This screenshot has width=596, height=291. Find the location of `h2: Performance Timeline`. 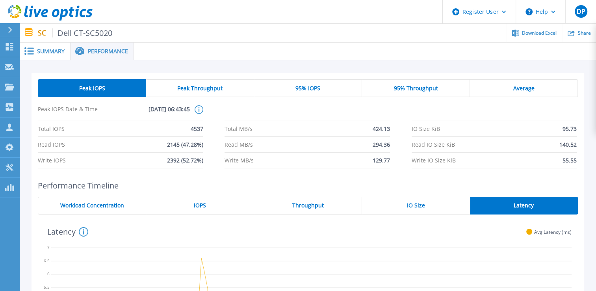

h2: Performance Timeline is located at coordinates (308, 185).